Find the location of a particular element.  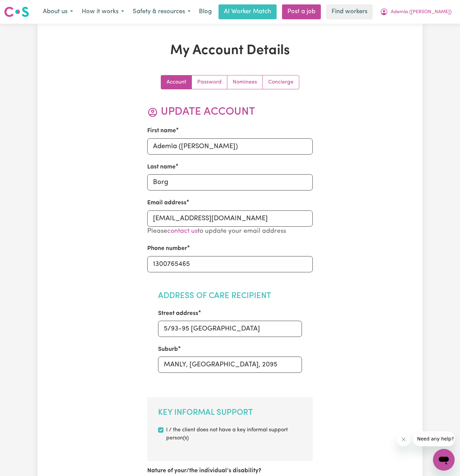

input: e.g. Beth is located at coordinates (230, 147).